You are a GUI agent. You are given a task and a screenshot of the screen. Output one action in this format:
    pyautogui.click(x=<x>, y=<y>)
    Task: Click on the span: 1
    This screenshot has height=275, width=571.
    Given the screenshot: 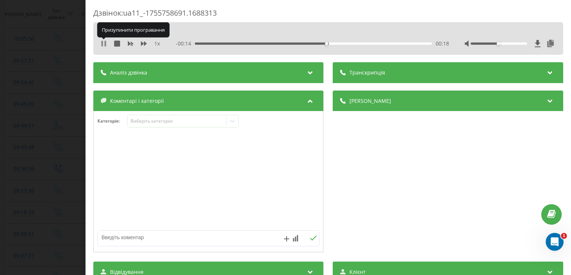 What is the action you would take?
    pyautogui.click(x=564, y=236)
    